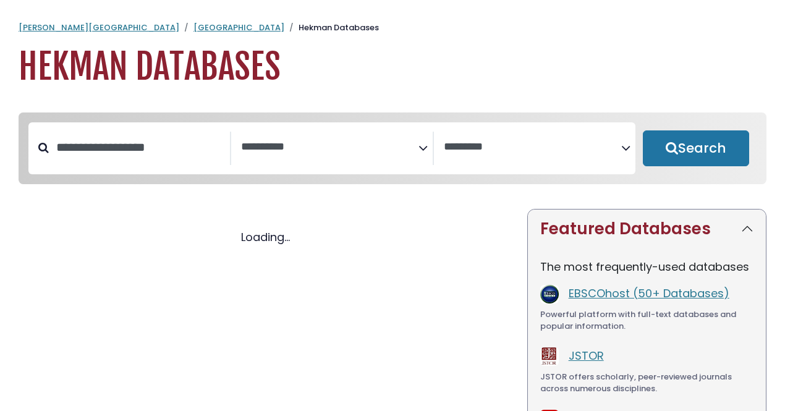 This screenshot has width=785, height=411. Describe the element at coordinates (139, 147) in the screenshot. I see `input: Search database by title or keyword` at that location.